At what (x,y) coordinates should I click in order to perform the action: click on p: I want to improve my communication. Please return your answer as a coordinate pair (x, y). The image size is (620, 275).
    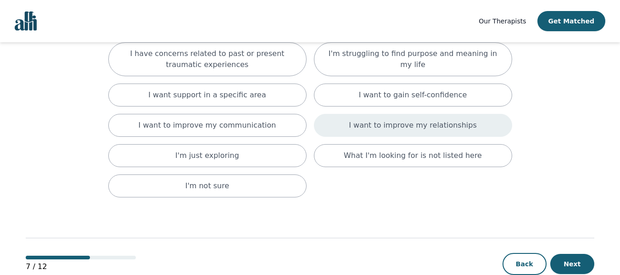
    Looking at the image, I should click on (208, 125).